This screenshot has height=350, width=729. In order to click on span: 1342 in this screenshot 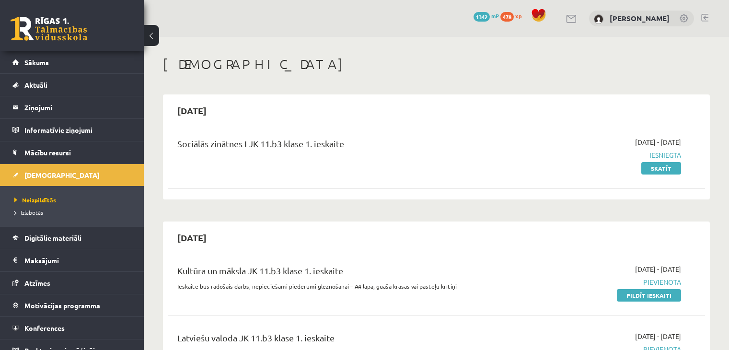, I will do `click(482, 17)`.